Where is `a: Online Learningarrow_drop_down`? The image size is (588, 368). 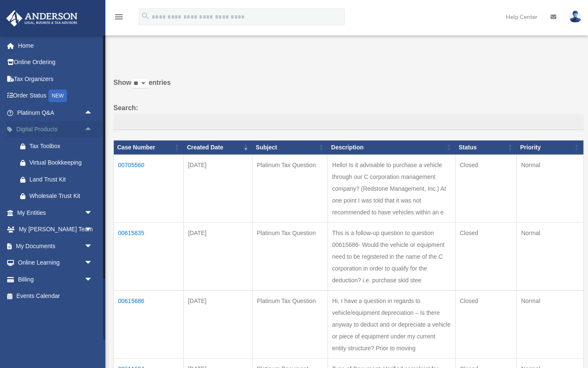 a: Online Learningarrow_drop_down is located at coordinates (55, 263).